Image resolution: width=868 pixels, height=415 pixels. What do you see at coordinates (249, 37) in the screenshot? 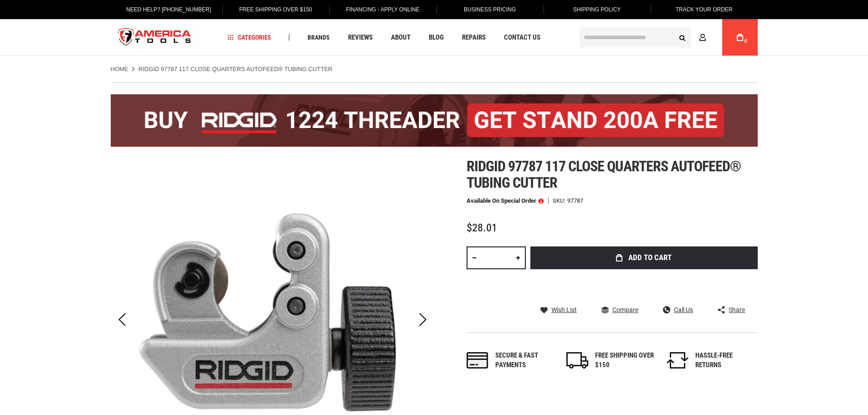
I see `a: Categories` at bounding box center [249, 37].